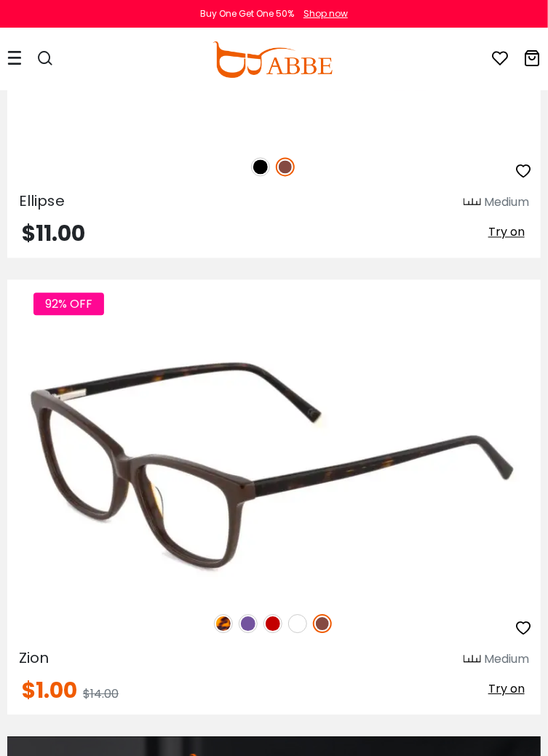  What do you see at coordinates (274, 466) in the screenshot?
I see `a: Purple Zion - Acetate ,Universal Bridge Fit` at bounding box center [274, 466].